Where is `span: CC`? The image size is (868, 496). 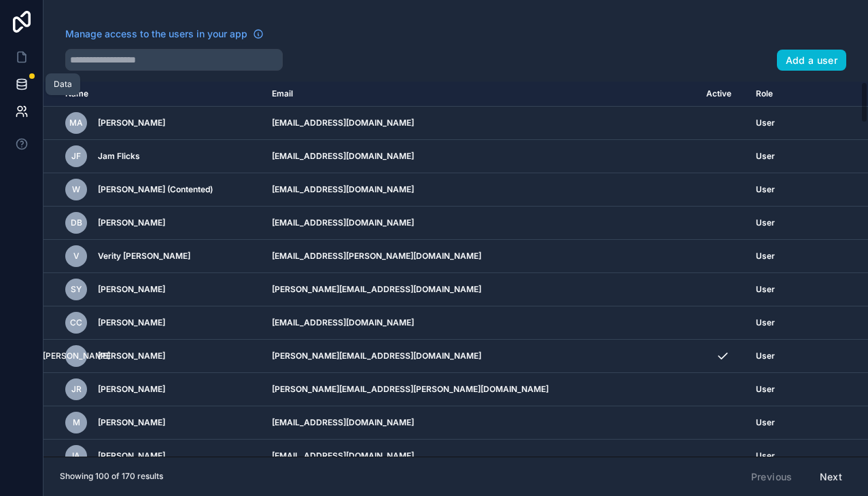
span: CC is located at coordinates (76, 323).